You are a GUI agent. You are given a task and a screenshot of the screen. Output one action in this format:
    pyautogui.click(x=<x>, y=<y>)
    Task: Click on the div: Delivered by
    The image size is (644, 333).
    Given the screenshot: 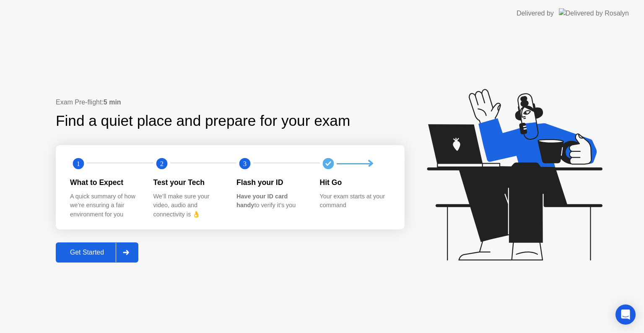 What is the action you would take?
    pyautogui.click(x=535, y=14)
    